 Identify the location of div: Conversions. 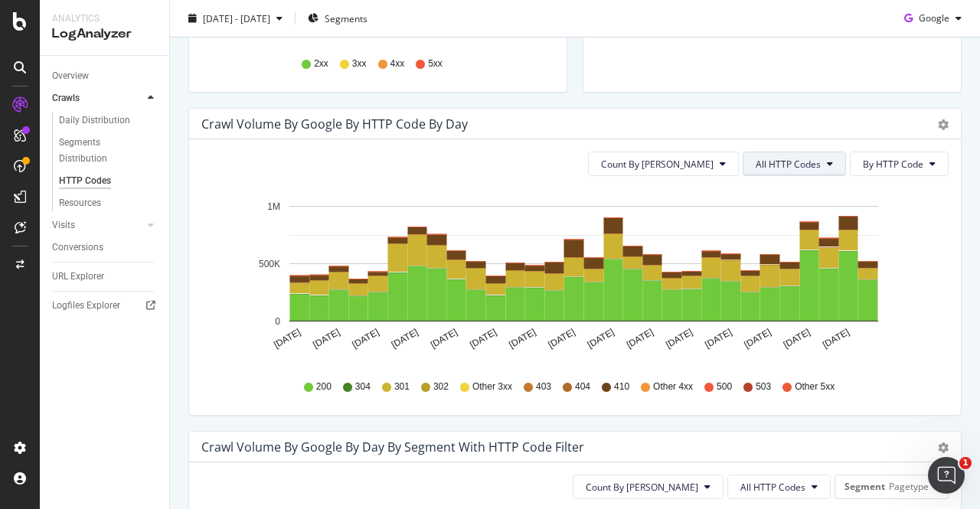
(77, 247).